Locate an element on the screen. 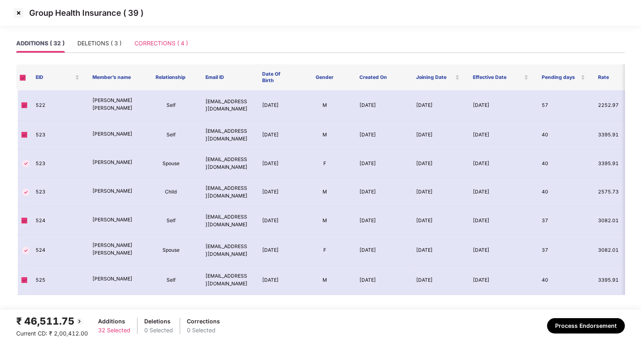  th: Pending days is located at coordinates (563, 77).